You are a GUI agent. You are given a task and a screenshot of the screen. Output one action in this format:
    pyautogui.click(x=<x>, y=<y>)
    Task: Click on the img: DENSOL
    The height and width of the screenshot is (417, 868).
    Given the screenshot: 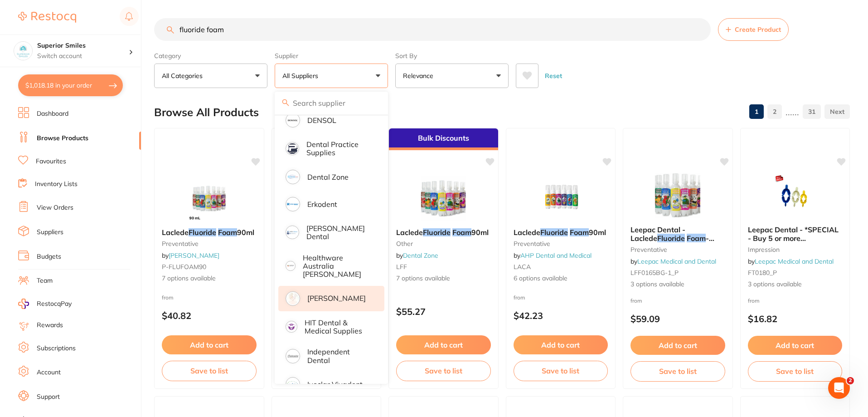 What is the action you would take?
    pyautogui.click(x=293, y=120)
    